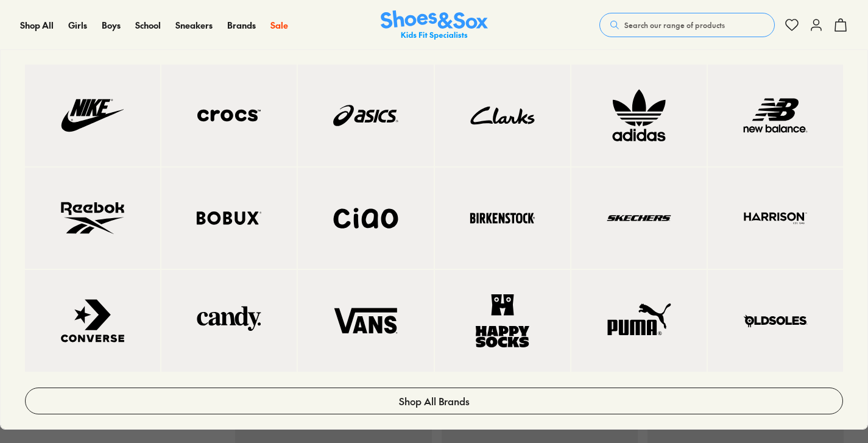 Image resolution: width=868 pixels, height=443 pixels. Describe the element at coordinates (148, 25) in the screenshot. I see `a: School` at that location.